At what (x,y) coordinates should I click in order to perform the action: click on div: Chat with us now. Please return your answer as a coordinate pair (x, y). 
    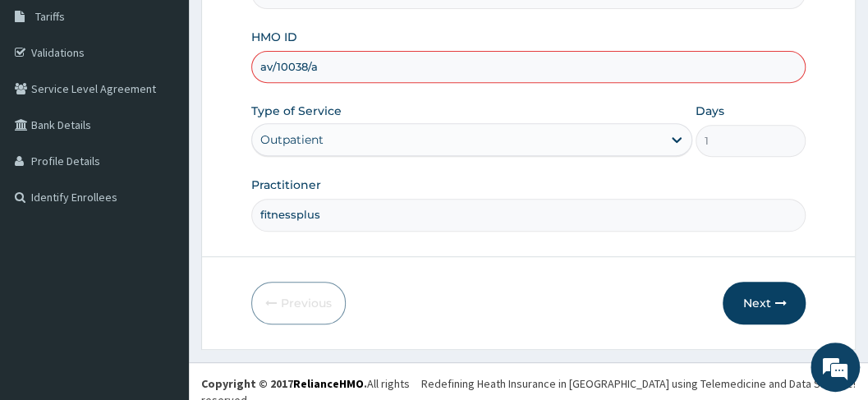
    Looking at the image, I should click on (181, 103).